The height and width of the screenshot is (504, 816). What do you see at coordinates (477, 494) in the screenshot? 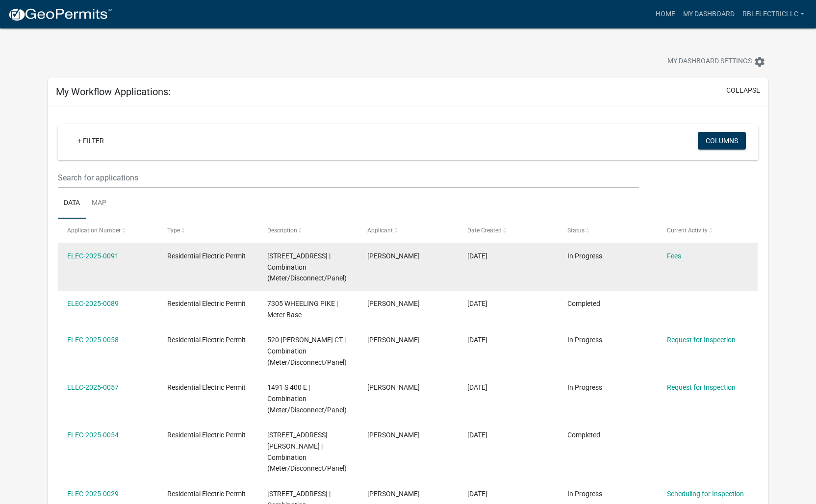
I see `span: 03/25/2025` at bounding box center [477, 494].